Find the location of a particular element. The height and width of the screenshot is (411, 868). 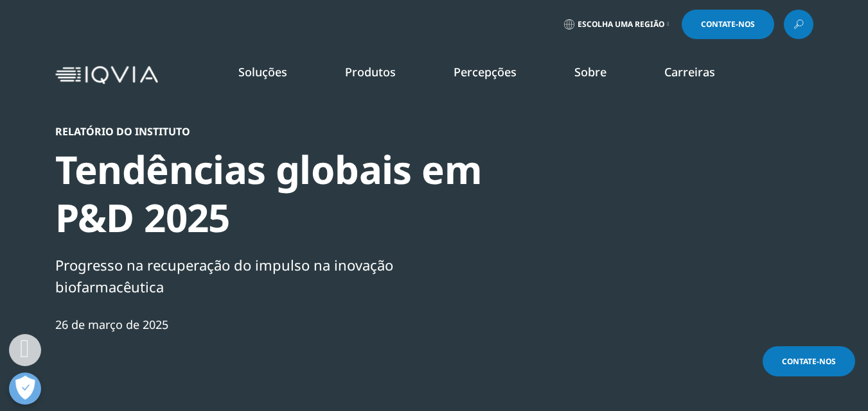

font: Carreiras is located at coordinates (689, 72).